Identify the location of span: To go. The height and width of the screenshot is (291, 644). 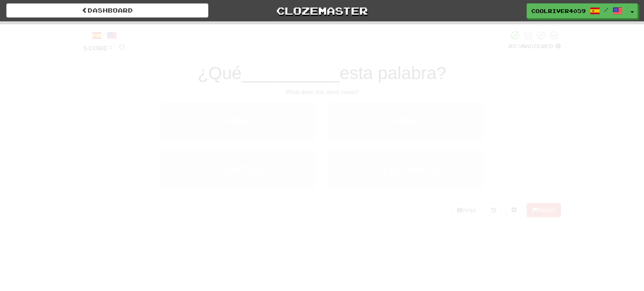
(450, 28).